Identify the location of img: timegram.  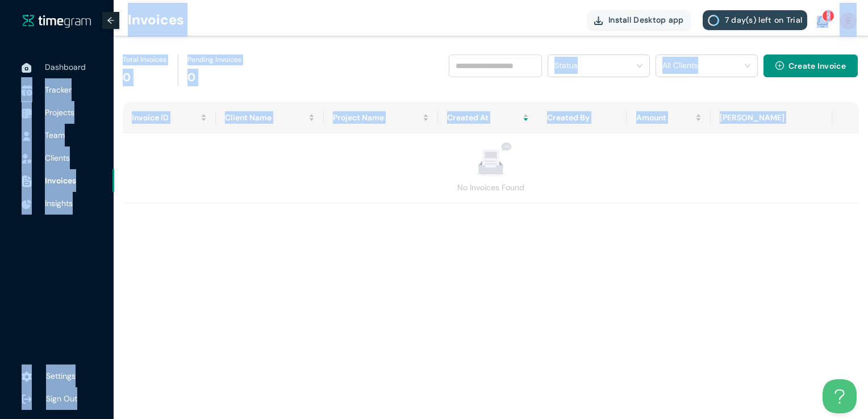
(57, 21).